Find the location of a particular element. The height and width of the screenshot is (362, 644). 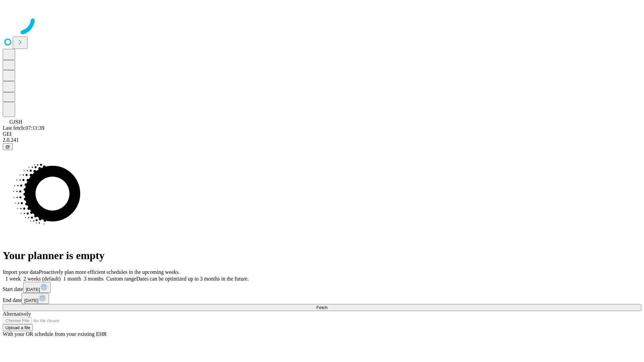

span: Custom range is located at coordinates (121, 279).